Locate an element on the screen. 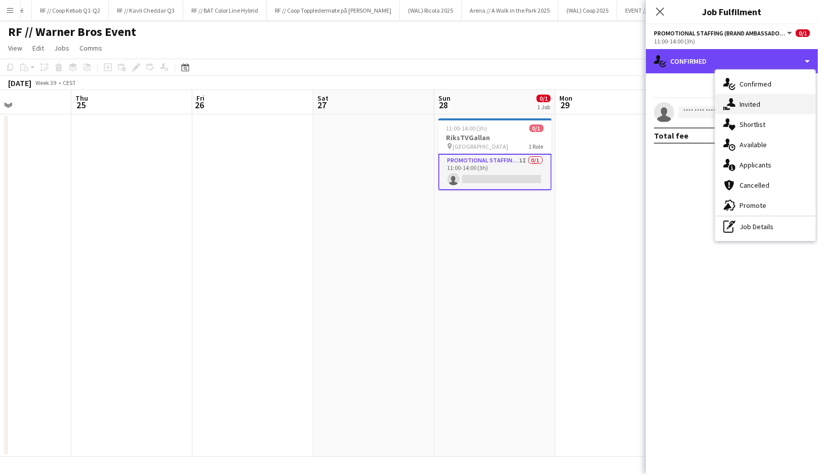 The image size is (818, 474). div: Confirmed is located at coordinates (732, 61).